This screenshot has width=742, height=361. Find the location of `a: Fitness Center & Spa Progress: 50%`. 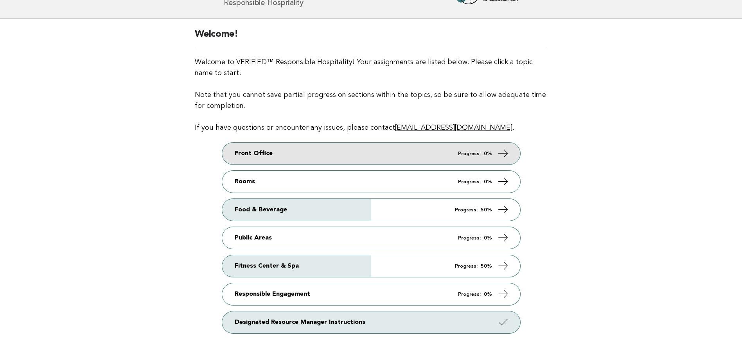

a: Fitness Center & Spa Progress: 50% is located at coordinates (371, 266).